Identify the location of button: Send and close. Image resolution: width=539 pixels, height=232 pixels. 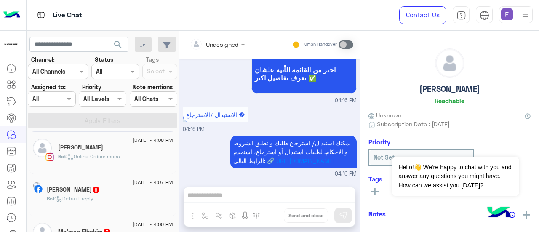
(306, 216).